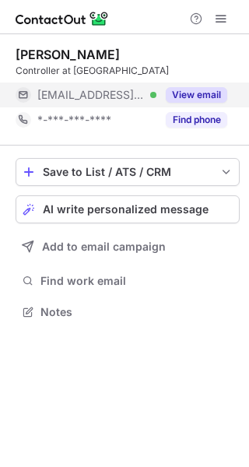  Describe the element at coordinates (137, 312) in the screenshot. I see `span: Notes` at that location.